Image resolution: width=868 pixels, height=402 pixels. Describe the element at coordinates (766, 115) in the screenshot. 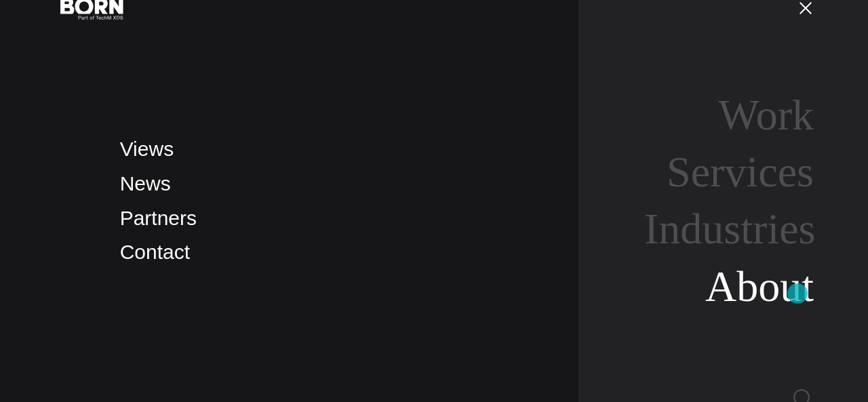

I see `a: Work` at that location.